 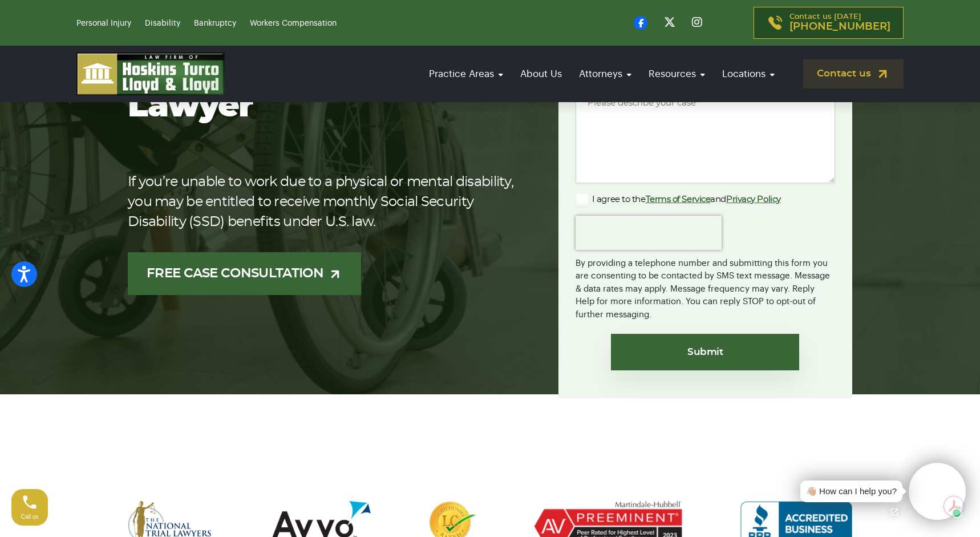 I want to click on input: Submit, so click(x=705, y=352).